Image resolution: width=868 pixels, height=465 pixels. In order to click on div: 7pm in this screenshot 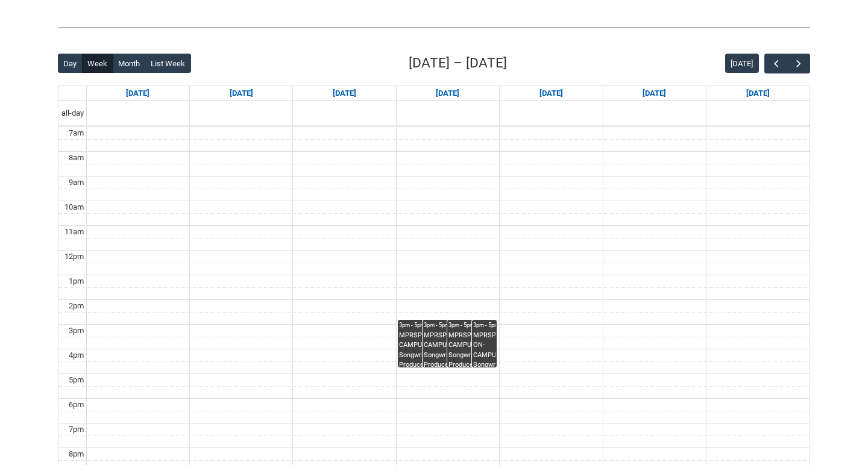, I will do `click(76, 430)`.